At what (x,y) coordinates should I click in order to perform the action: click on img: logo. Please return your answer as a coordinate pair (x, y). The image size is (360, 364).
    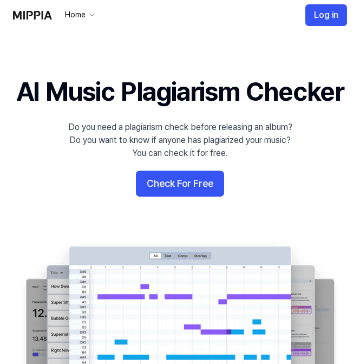
    Looking at the image, I should click on (32, 15).